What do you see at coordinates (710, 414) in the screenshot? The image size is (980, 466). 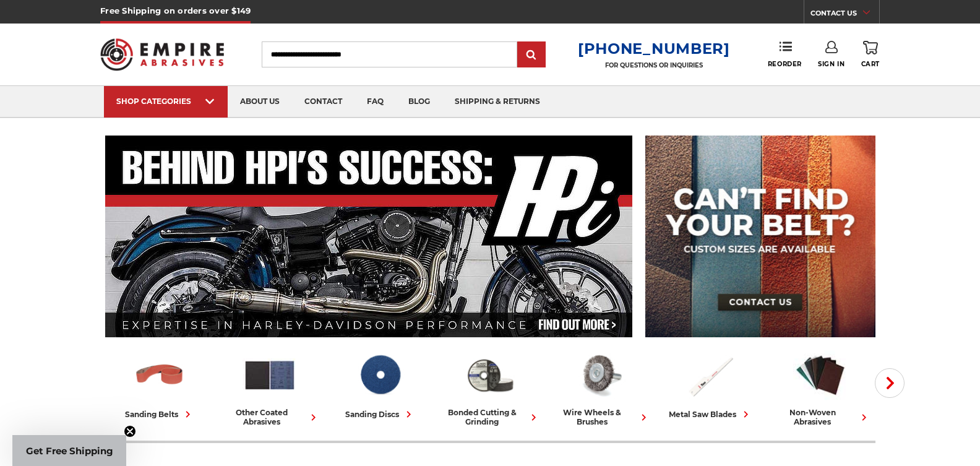 I see `div: metal saw blades` at bounding box center [710, 414].